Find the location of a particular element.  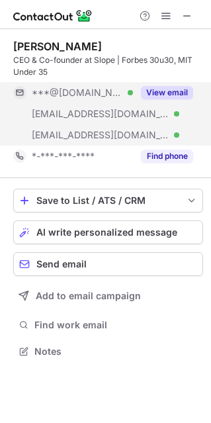

button: Find work email is located at coordinates (108, 325).